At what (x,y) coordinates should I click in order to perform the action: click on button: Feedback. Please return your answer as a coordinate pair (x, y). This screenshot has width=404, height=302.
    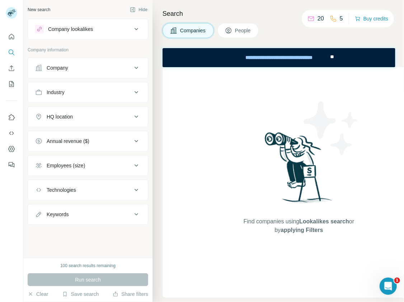
    Looking at the image, I should click on (11, 165).